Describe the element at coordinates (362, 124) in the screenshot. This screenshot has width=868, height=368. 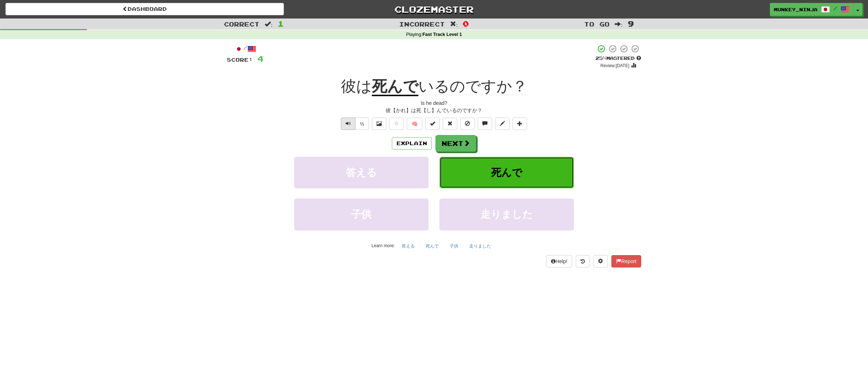
I see `button: ½` at that location.